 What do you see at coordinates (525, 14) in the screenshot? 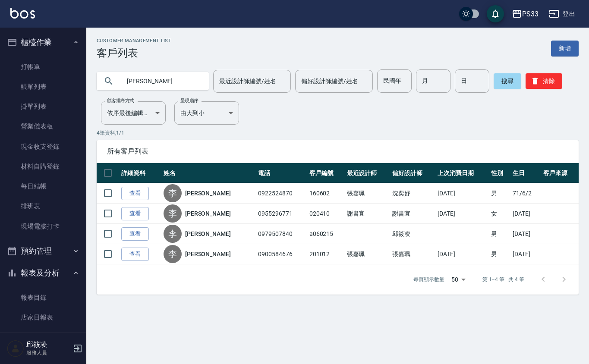
I see `button: PS33` at bounding box center [525, 14].